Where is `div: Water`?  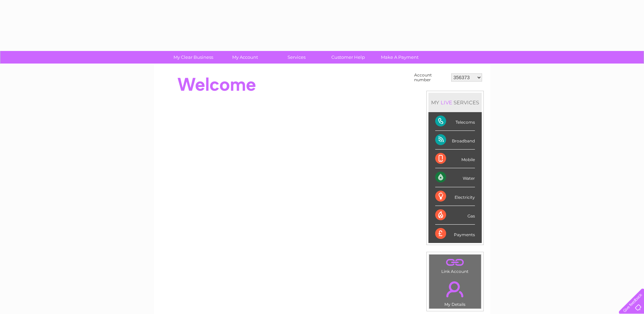 div: Water is located at coordinates (454, 177).